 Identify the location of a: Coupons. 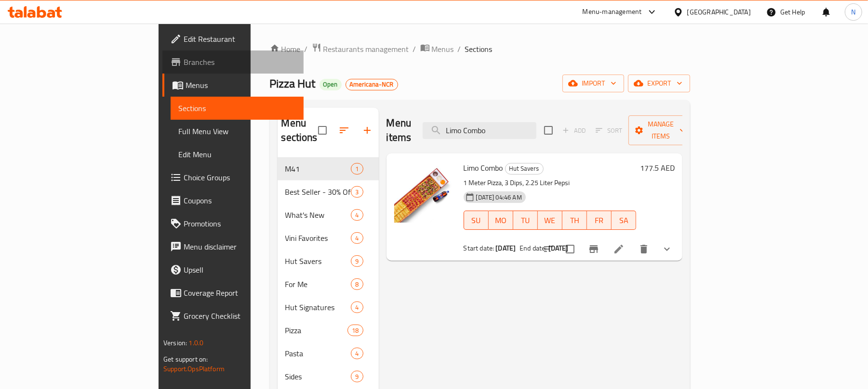
(233, 200).